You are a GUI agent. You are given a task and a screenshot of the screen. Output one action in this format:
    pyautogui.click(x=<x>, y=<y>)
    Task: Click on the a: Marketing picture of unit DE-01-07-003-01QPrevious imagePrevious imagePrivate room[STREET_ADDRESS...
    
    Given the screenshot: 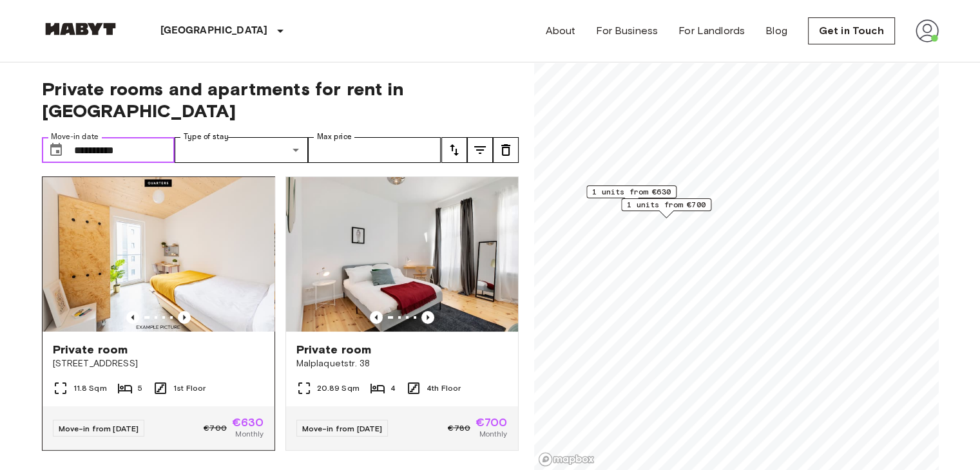 What is the action you would take?
    pyautogui.click(x=158, y=313)
    